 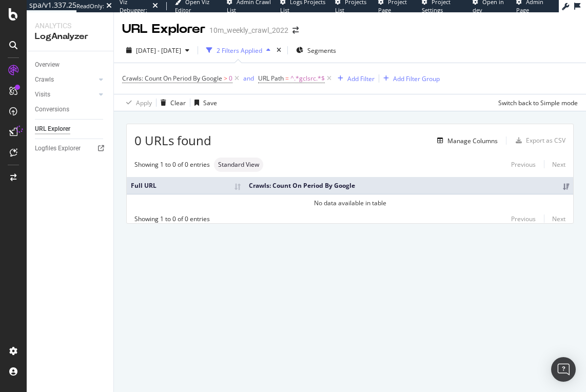 I want to click on button: Save, so click(x=204, y=103).